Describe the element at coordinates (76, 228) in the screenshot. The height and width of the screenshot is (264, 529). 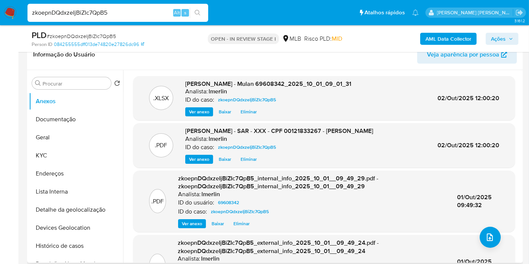
I see `button: Devices Geolocation` at that location.